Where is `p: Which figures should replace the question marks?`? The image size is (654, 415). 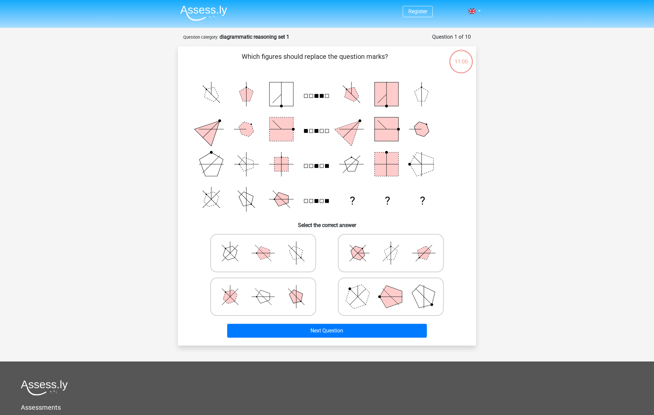 p: Which figures should replace the question marks? is located at coordinates (315, 62).